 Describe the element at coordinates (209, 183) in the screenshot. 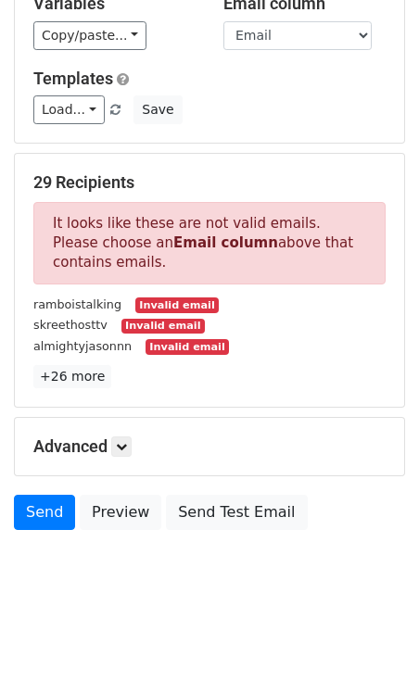

I see `h5: 29 Recipients` at that location.